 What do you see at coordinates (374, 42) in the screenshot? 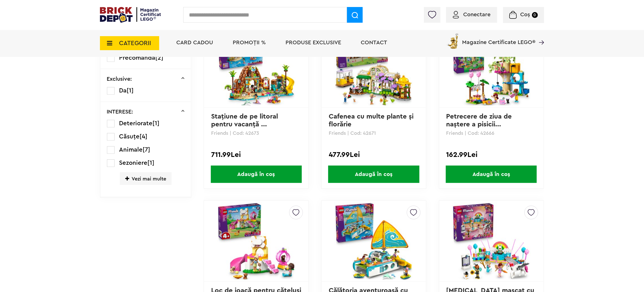
I see `a: Contact` at bounding box center [374, 42].